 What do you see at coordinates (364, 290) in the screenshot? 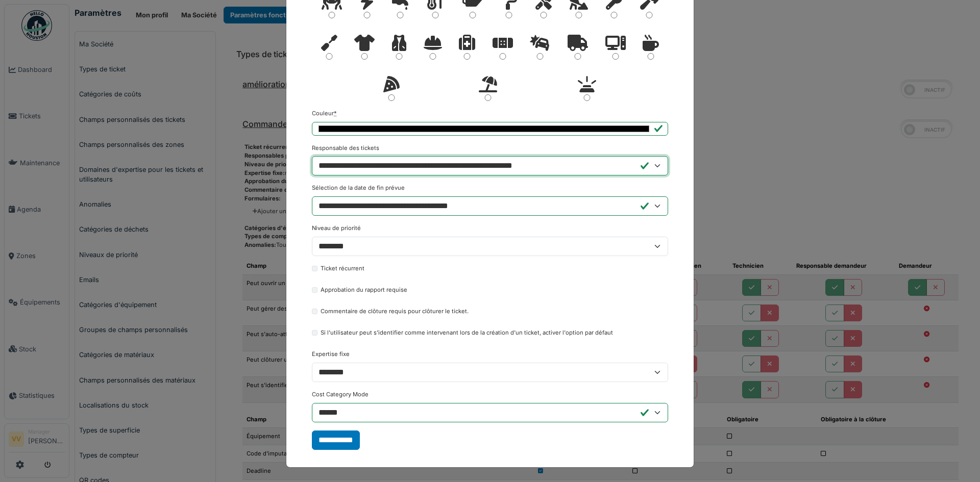
I see `label: Approbation du rapport requise` at bounding box center [364, 290].